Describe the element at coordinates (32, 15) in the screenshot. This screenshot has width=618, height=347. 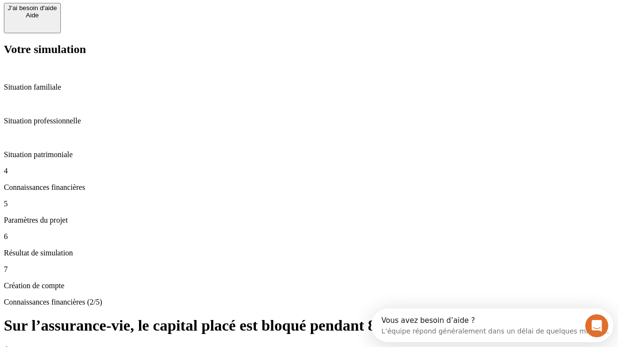
I see `div: Aide` at that location.